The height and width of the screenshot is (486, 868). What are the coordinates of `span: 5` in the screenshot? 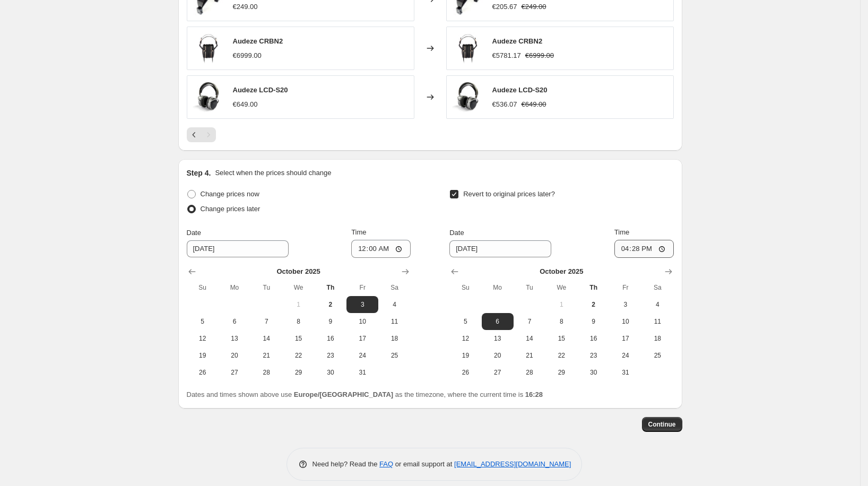 It's located at (203, 321).